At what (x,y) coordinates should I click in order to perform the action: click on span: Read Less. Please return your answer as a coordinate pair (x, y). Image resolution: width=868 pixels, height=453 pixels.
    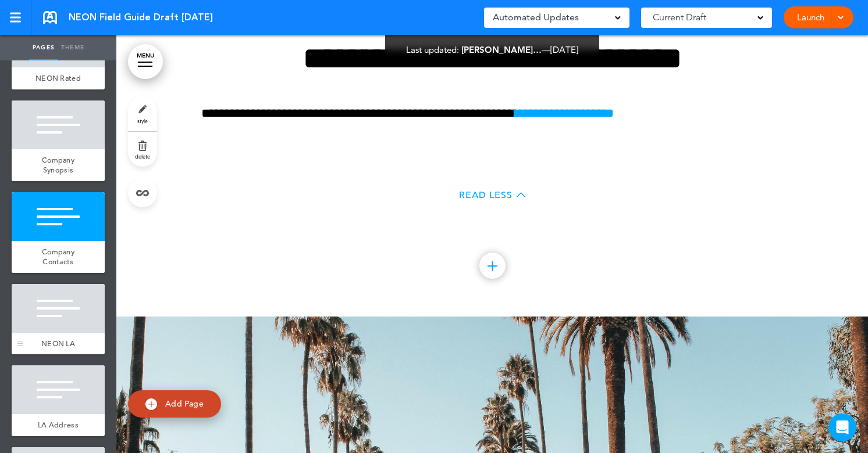
    Looking at the image, I should click on (486, 195).